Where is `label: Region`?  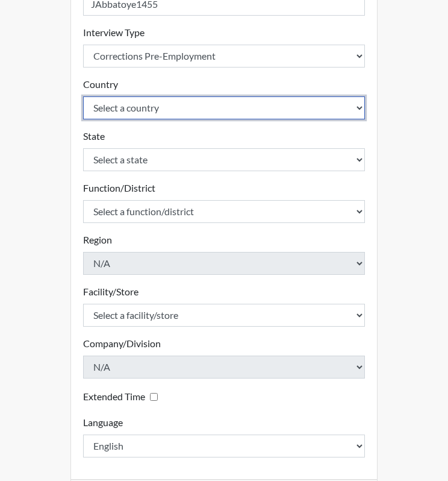
label: Region is located at coordinates (97, 240).